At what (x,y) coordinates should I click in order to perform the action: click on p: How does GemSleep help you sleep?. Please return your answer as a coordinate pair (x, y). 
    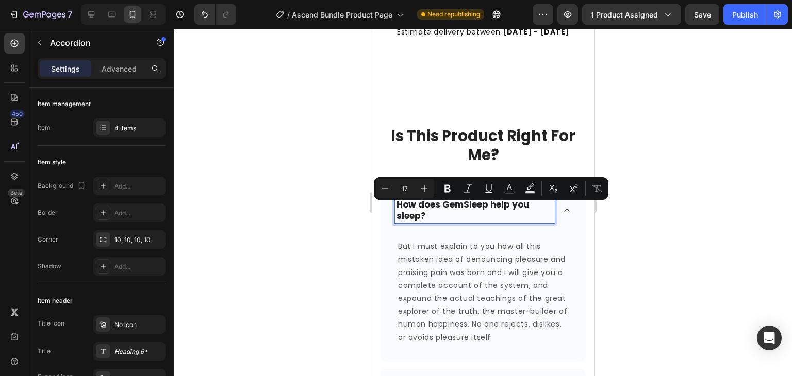
    Looking at the image, I should click on (103, 181).